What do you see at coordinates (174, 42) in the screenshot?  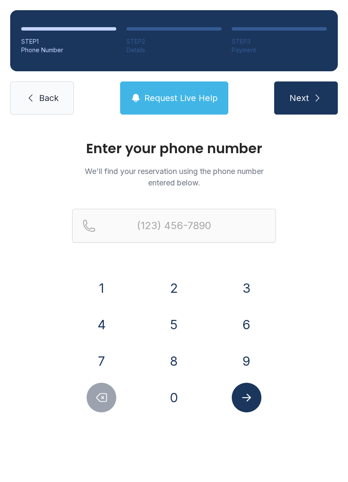 I see `div: STEP 2` at bounding box center [174, 42].